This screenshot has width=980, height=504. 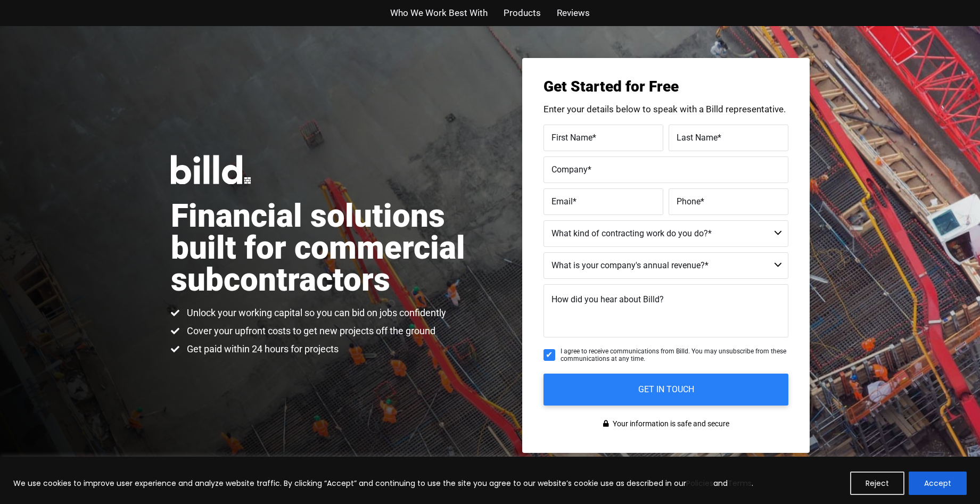 I want to click on p: We use cookies to improve user experience and analyze website traffic. By clicking “Accept” and c..., so click(x=383, y=483).